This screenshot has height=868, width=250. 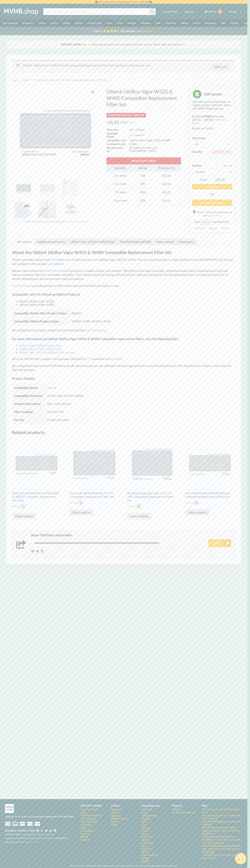 I want to click on a: Joule, so click(x=144, y=812).